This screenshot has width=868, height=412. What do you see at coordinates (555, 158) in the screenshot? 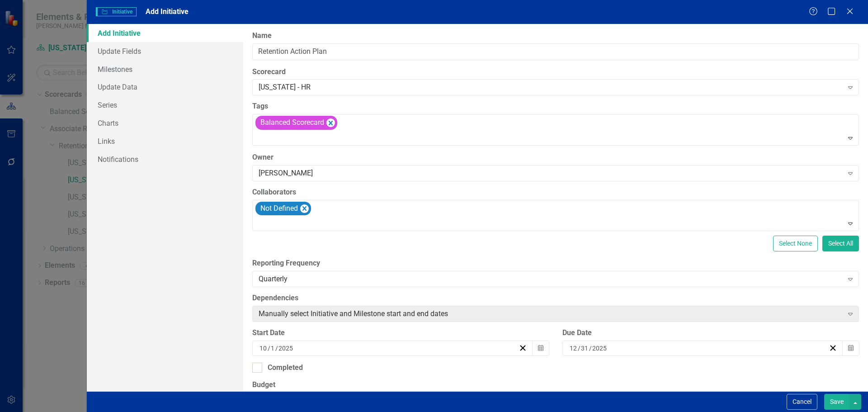
I see `label: Owner` at bounding box center [555, 158].